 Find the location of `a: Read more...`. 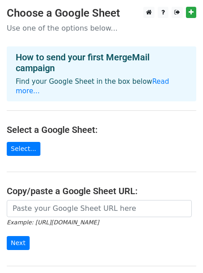

a: Read more... is located at coordinates (93, 86).